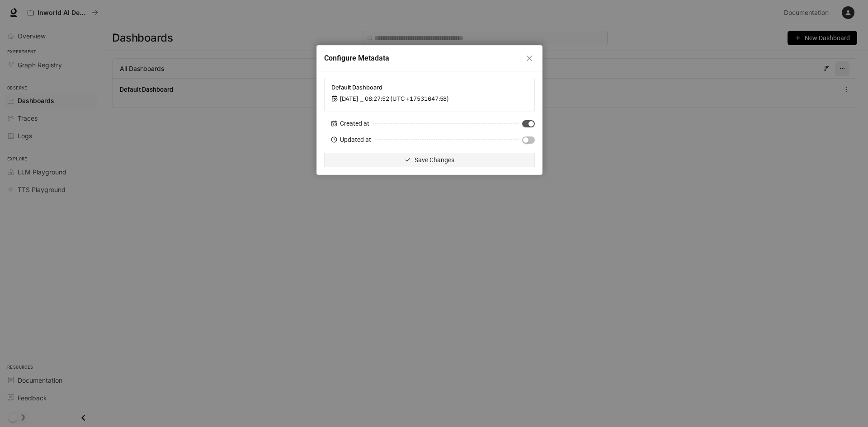 This screenshot has height=427, width=868. I want to click on a: Dashboards, so click(50, 100).